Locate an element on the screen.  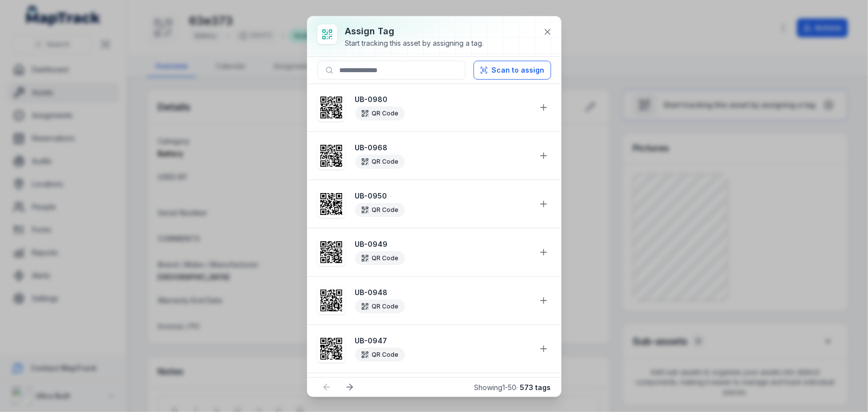
strong: UB-0980 is located at coordinates (443, 100).